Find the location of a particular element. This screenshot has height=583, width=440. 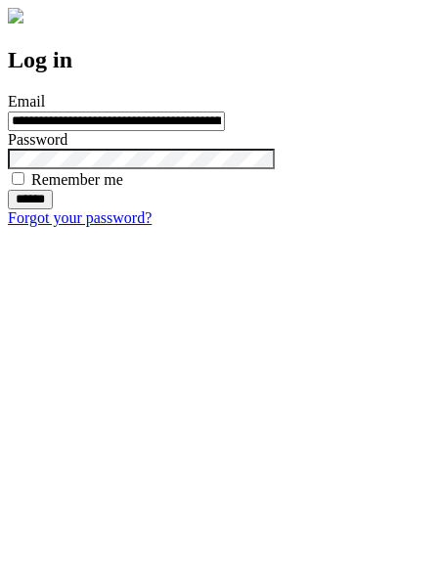

a: Forgot your password? is located at coordinates (79, 217).